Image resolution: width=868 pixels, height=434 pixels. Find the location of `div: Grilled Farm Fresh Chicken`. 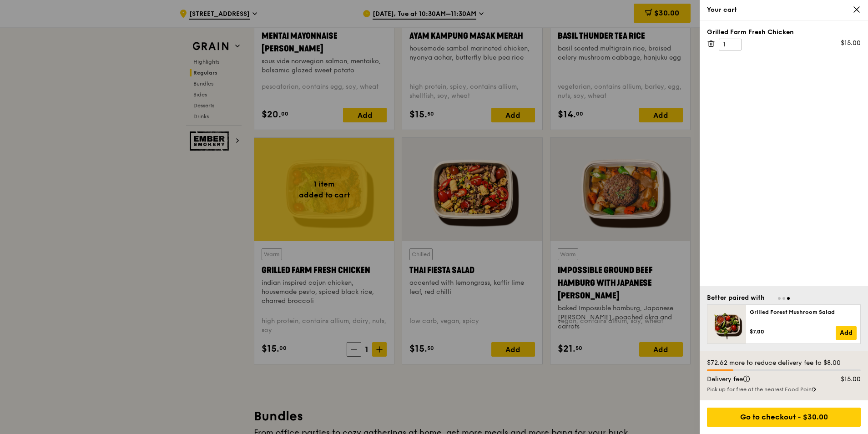

div: Grilled Farm Fresh Chicken is located at coordinates (784, 32).